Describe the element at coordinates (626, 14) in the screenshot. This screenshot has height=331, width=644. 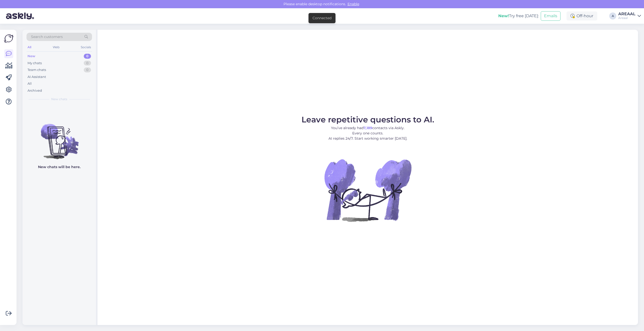
I see `div: AREAAL` at that location.